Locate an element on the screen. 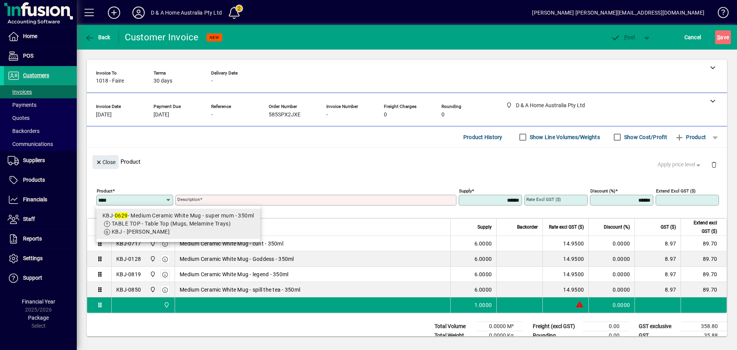 The image size is (737, 350). button: Apply price level is located at coordinates (680, 165).